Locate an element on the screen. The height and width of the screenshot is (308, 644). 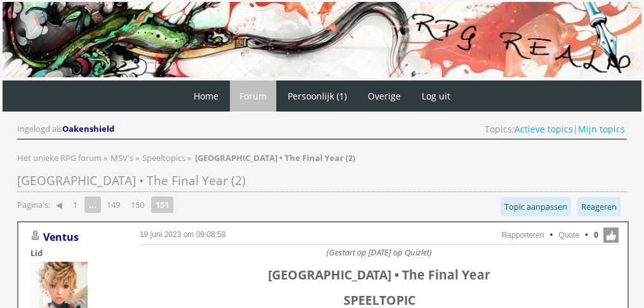
span: Oakenshield is located at coordinates (88, 129).